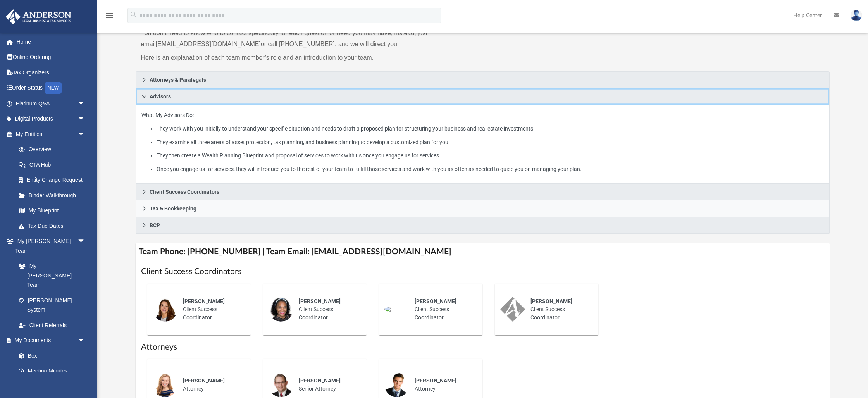 This screenshot has height=398, width=868. I want to click on a: Overview, so click(54, 150).